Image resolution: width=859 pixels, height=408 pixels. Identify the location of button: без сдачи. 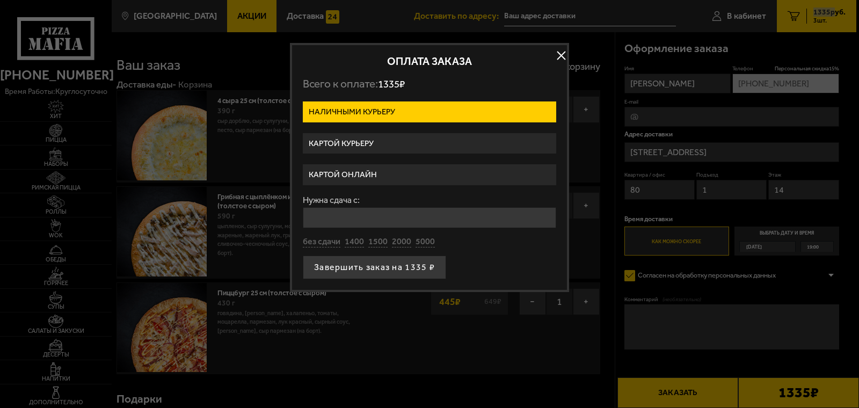
(322, 242).